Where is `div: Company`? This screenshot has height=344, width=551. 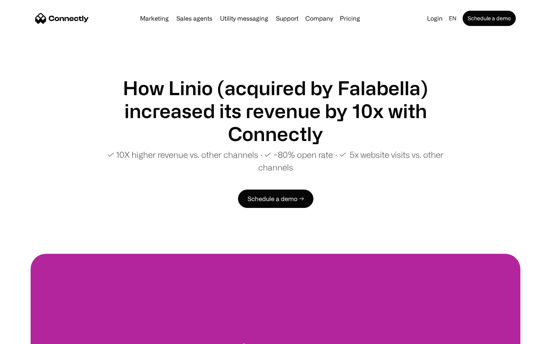 div: Company is located at coordinates (319, 18).